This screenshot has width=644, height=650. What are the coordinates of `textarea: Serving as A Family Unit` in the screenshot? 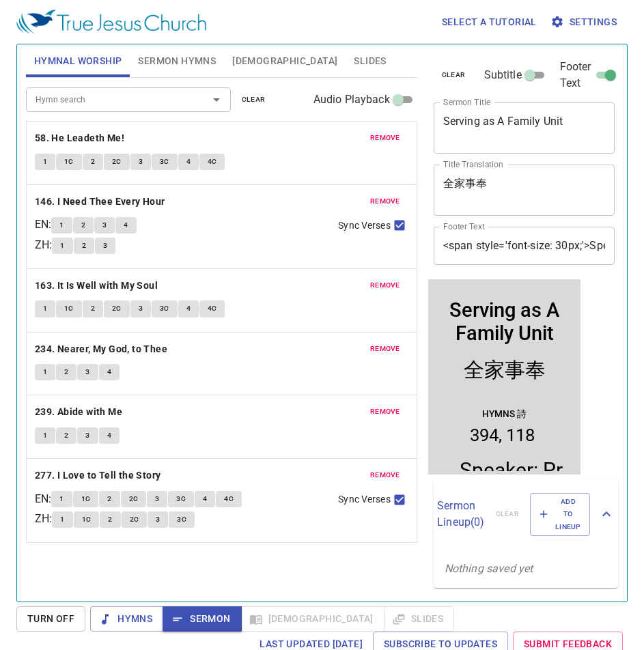 It's located at (525, 128).